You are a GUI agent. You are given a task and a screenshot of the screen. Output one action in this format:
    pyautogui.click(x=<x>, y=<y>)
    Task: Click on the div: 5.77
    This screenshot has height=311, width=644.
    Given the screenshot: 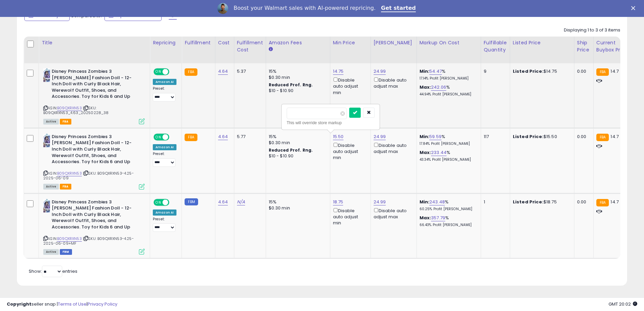 What is the action you would take?
    pyautogui.click(x=249, y=137)
    